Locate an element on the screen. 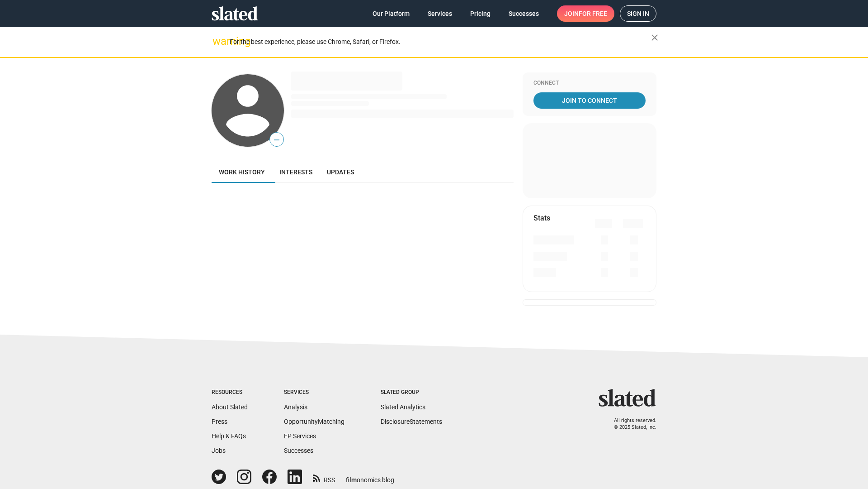 This screenshot has height=489, width=868. a: Joinfor free is located at coordinates (586, 13).